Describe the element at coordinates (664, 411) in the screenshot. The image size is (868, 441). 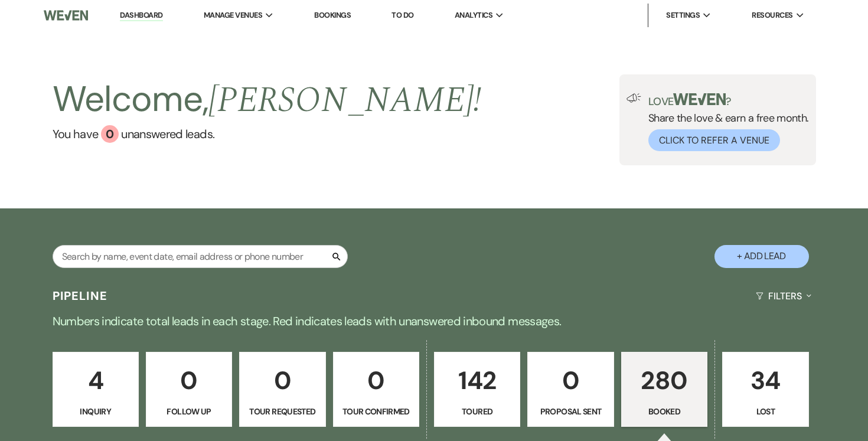
I see `p: Booked` at that location.